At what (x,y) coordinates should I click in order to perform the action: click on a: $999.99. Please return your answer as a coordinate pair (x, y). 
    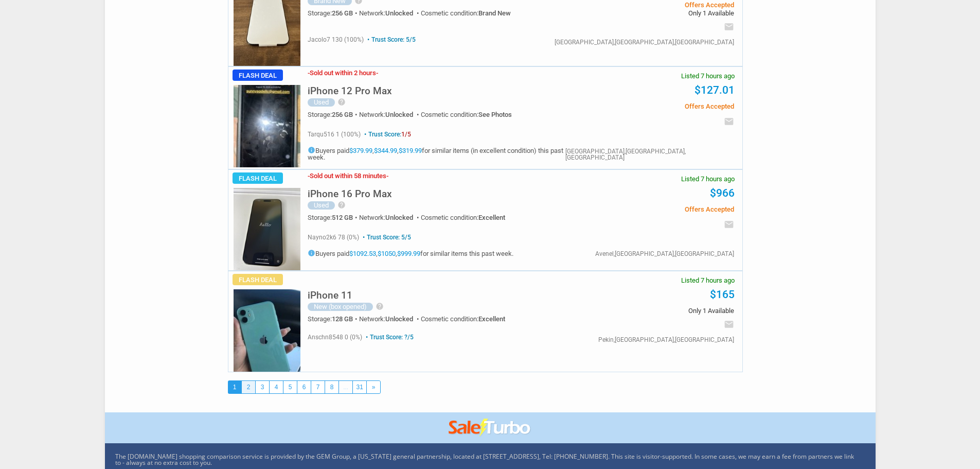
    Looking at the image, I should click on (409, 253).